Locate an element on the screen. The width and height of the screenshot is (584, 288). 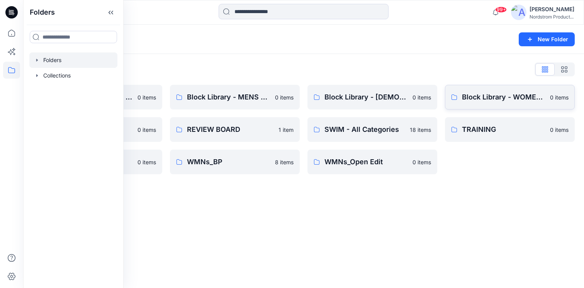
p: WMNs_Open Edit is located at coordinates (366, 162).